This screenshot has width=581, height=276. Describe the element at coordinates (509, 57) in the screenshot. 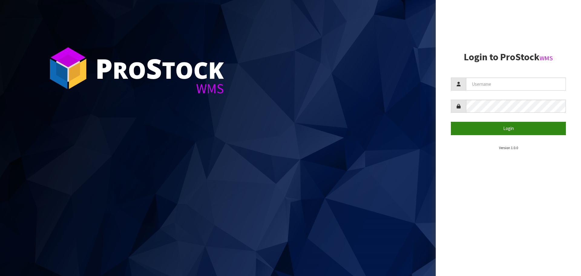

I see `h2: Login to ProStock` at that location.